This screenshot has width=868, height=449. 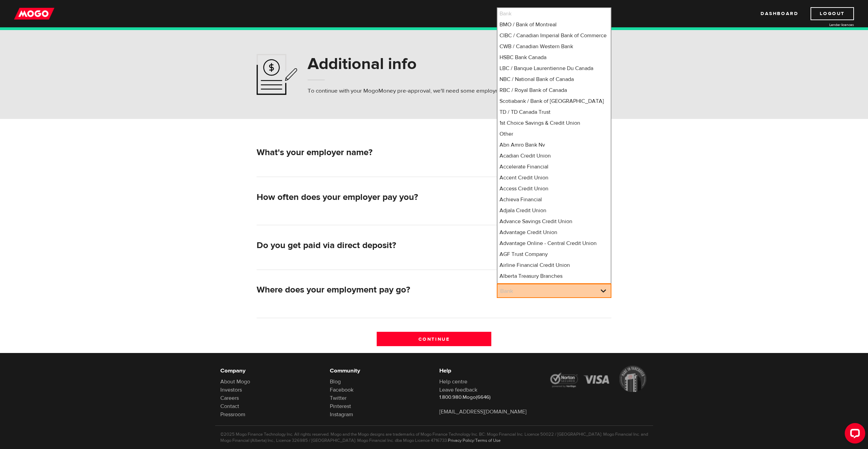 What do you see at coordinates (554, 188) in the screenshot?
I see `li: Access Credit Union` at bounding box center [554, 188].